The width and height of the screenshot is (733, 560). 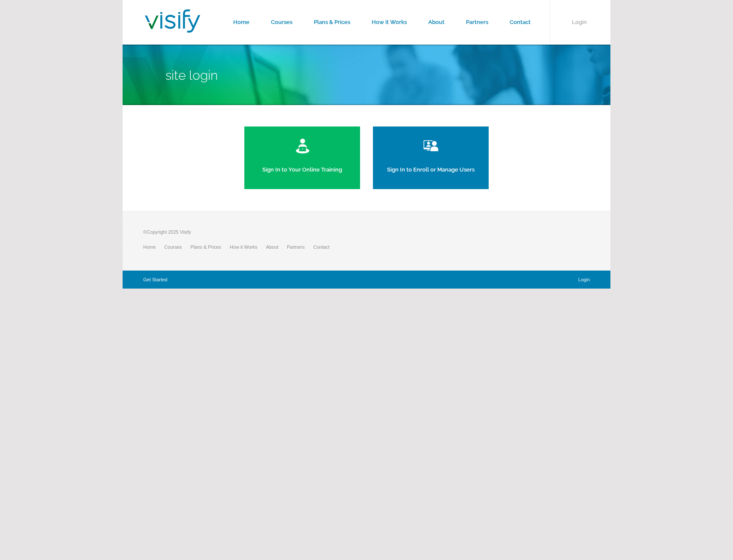 I want to click on a: Contact, so click(x=326, y=247).